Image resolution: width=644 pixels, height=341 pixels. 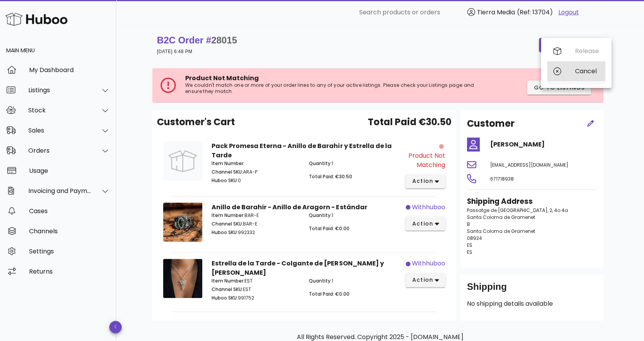 I want to click on span: Go to Listings, so click(x=559, y=88).